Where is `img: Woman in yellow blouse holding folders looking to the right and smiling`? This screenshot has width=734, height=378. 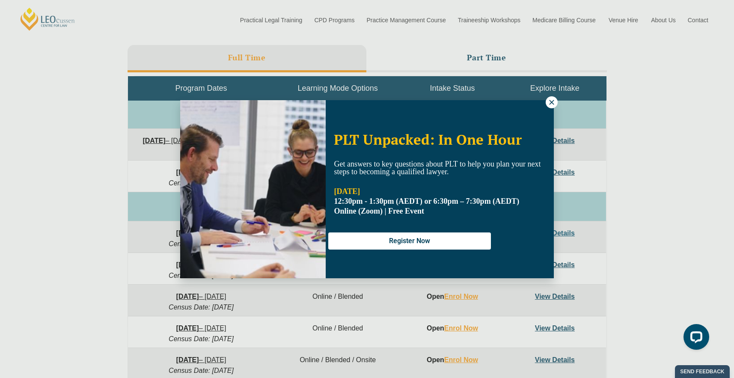
img: Woman in yellow blouse holding folders looking to the right and smiling is located at coordinates (253, 189).